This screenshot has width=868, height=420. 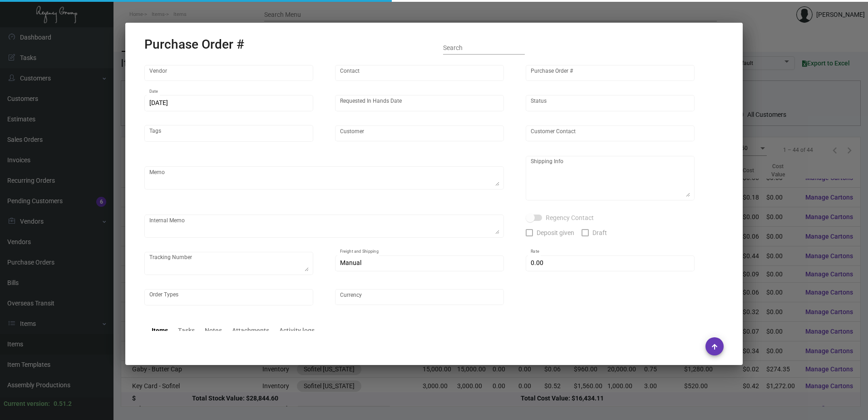 What do you see at coordinates (186, 331) in the screenshot?
I see `div: Tasks` at bounding box center [186, 331].